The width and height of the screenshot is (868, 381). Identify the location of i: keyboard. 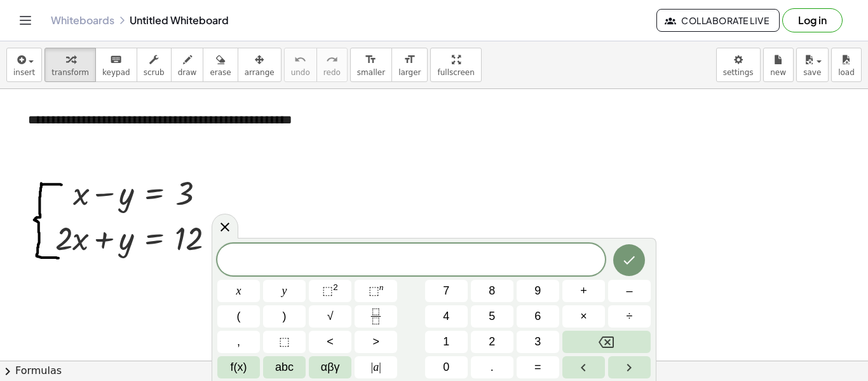
(116, 60).